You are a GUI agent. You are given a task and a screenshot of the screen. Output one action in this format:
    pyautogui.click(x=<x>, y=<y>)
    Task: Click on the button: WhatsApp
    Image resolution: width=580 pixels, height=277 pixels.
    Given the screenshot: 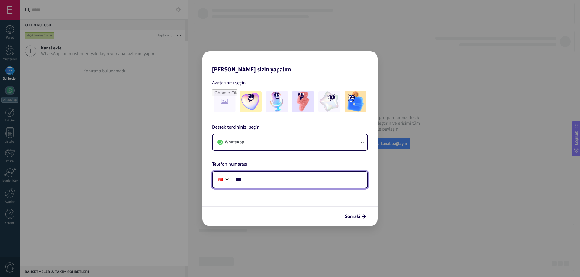 What is the action you would take?
    pyautogui.click(x=290, y=142)
    